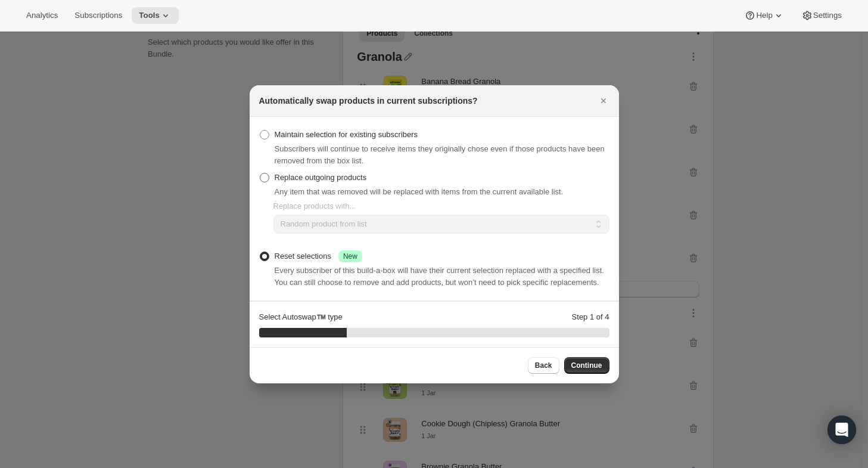 The width and height of the screenshot is (868, 468). Describe the element at coordinates (586, 366) in the screenshot. I see `span: Continue` at that location.